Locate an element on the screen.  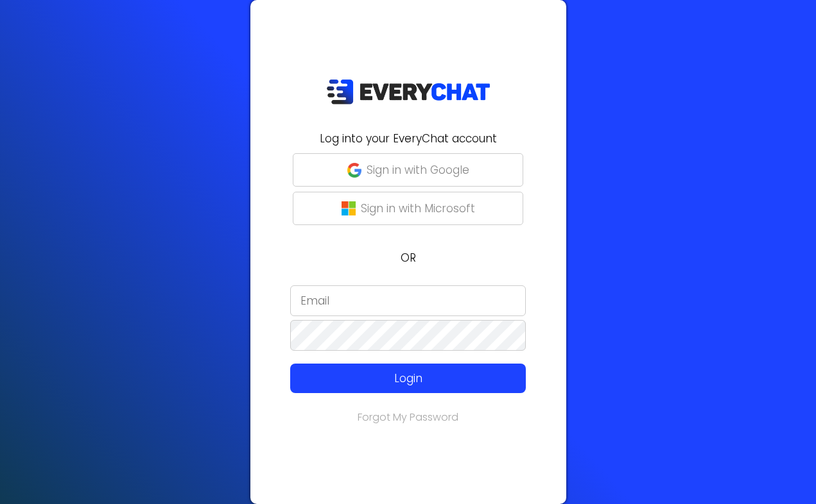
img: google-g.png is located at coordinates (355, 170).